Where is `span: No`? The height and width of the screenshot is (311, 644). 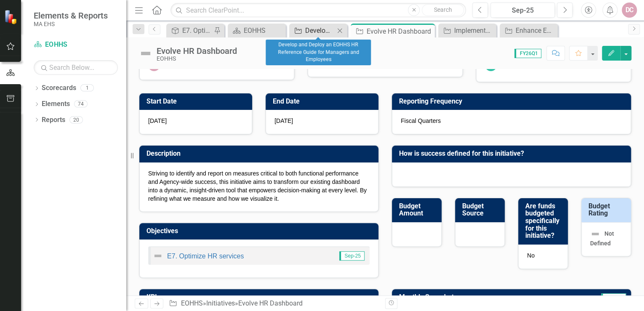
span: No is located at coordinates (531, 255).